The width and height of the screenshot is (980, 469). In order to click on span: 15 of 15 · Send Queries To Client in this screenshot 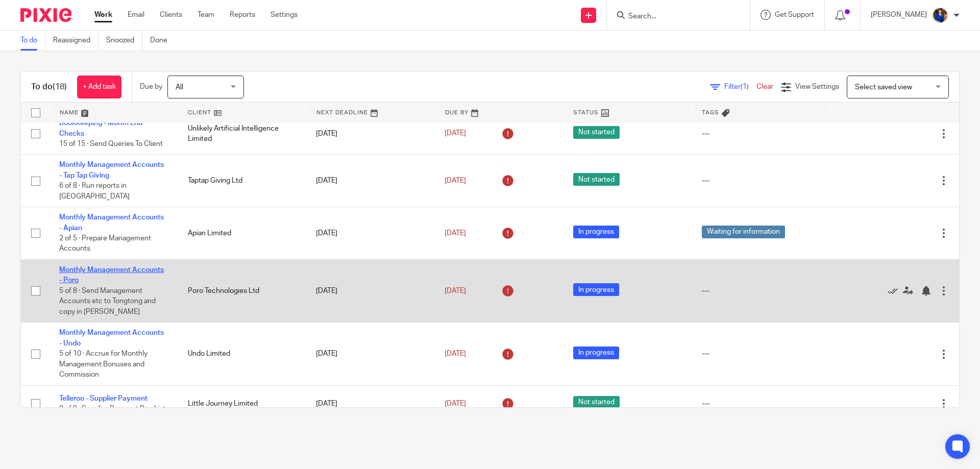, I will do `click(111, 144)`.